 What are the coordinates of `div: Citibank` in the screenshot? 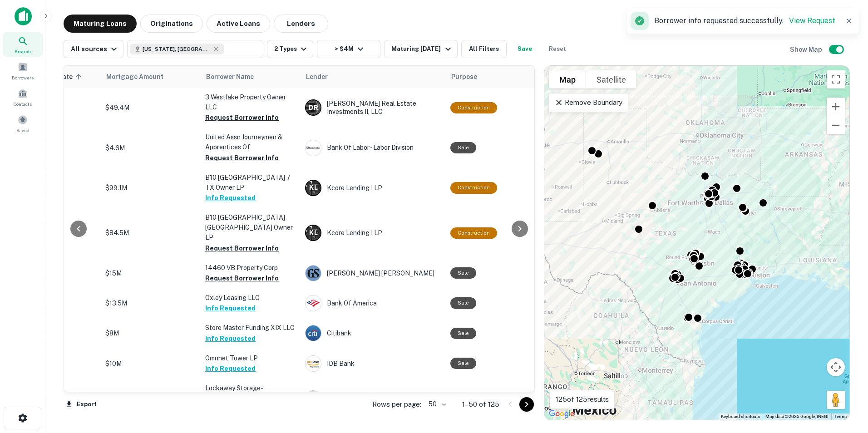 It's located at (373, 333).